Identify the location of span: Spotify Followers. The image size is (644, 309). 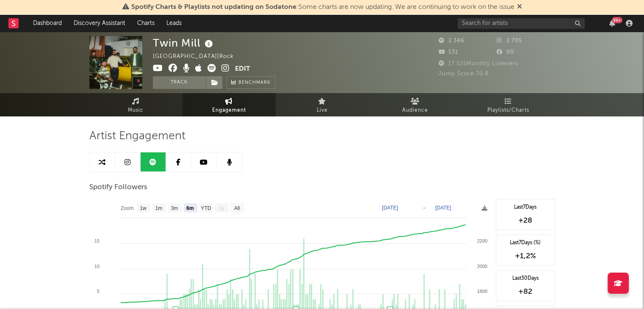
(118, 188).